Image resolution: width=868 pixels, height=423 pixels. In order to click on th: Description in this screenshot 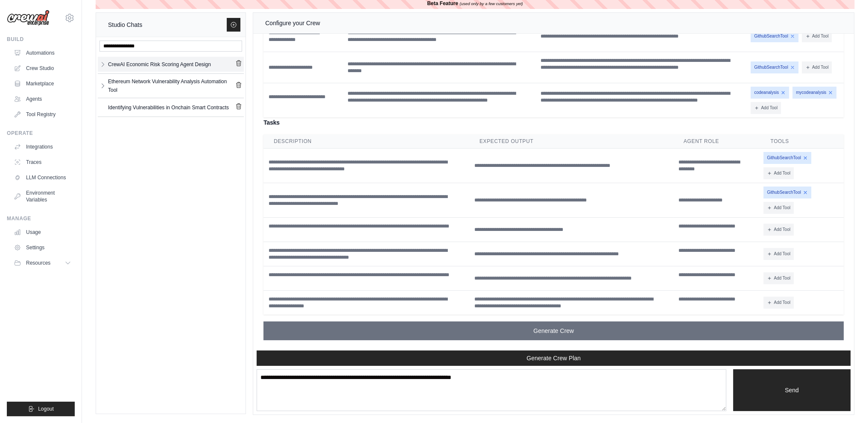, I will do `click(367, 141)`.